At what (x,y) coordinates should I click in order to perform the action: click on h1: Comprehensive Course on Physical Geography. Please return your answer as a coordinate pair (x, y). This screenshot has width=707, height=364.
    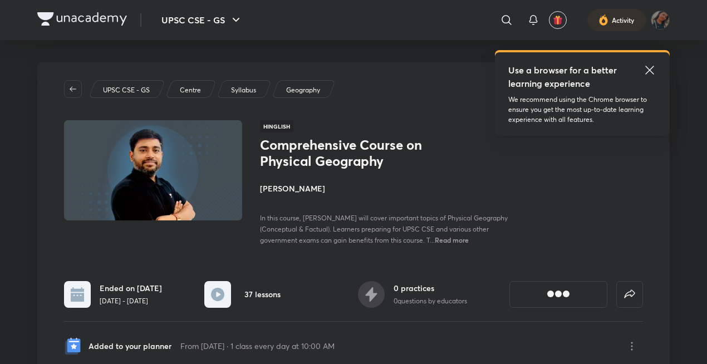
    Looking at the image, I should click on (351, 153).